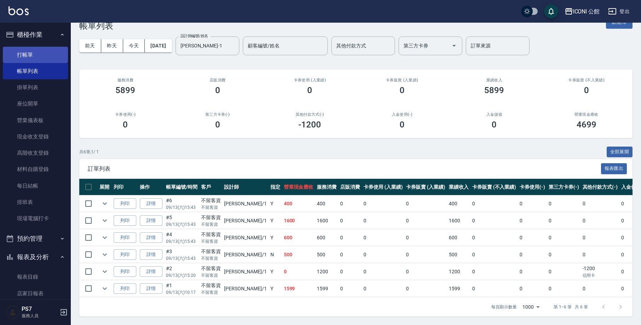  I want to click on th: 操作, so click(151, 187).